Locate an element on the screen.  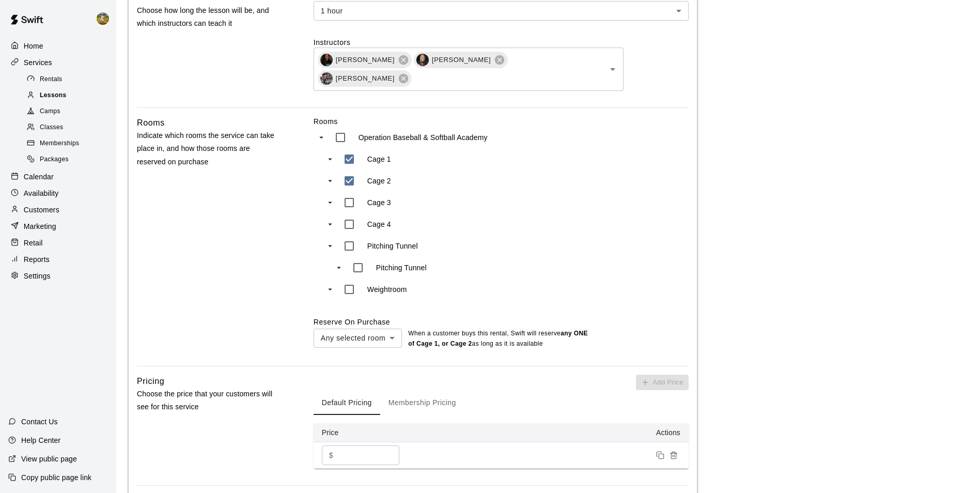
a: Lessons is located at coordinates (70, 95).